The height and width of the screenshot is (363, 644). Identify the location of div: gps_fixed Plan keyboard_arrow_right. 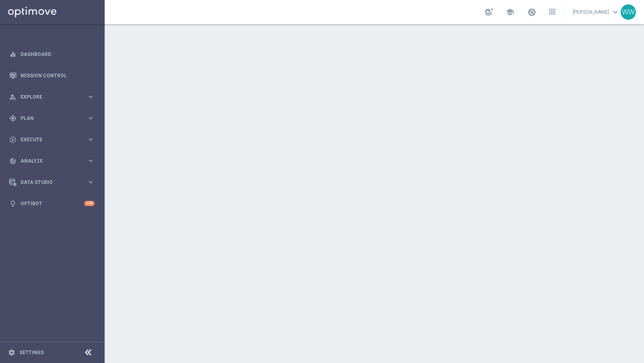
(52, 118).